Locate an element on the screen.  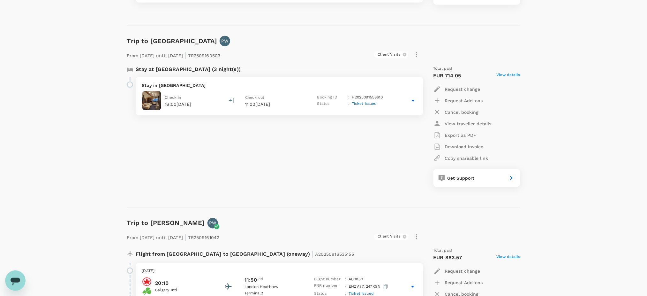
span: A20250916535155 is located at coordinates (335, 254).